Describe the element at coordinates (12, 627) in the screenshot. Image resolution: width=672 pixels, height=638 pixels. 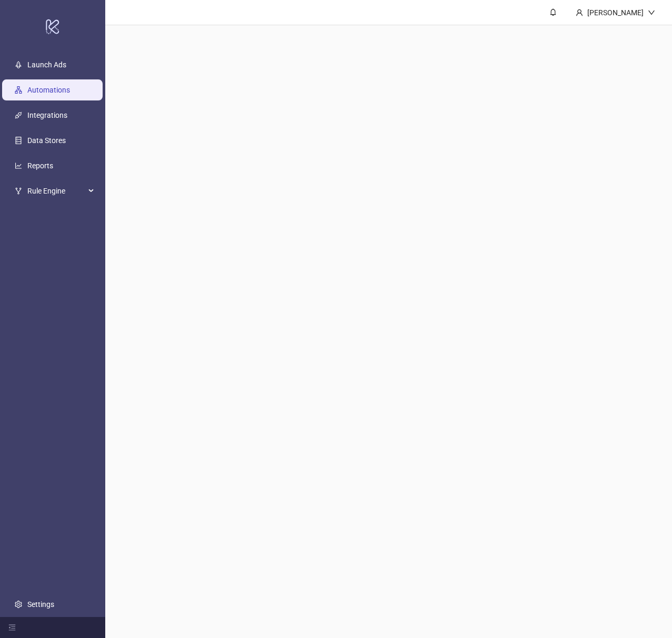
I see `span: menu-fold` at that location.